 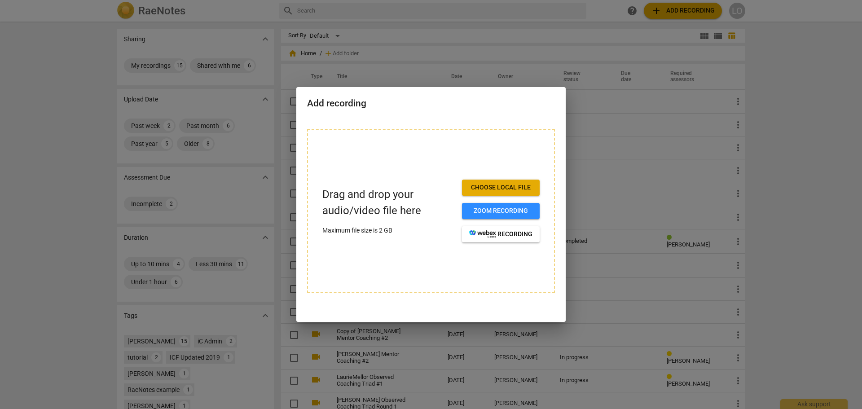 What do you see at coordinates (388, 202) in the screenshot?
I see `p: Drag and drop your audio/video file here` at bounding box center [388, 202].